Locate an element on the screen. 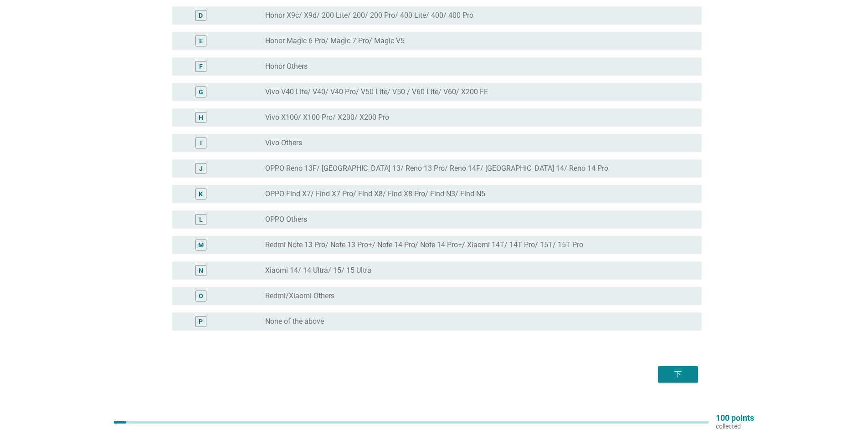 This screenshot has height=434, width=868. div: P is located at coordinates (201, 321).